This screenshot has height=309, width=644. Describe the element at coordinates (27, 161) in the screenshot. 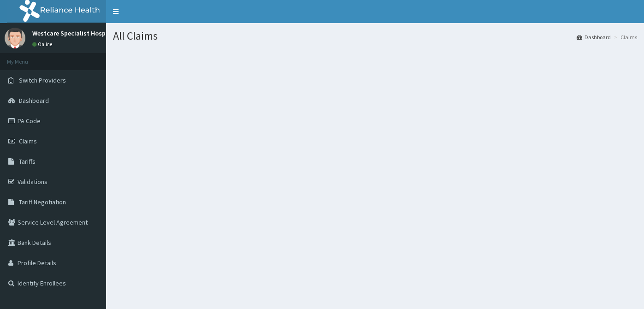

I see `span: Tariffs` at that location.